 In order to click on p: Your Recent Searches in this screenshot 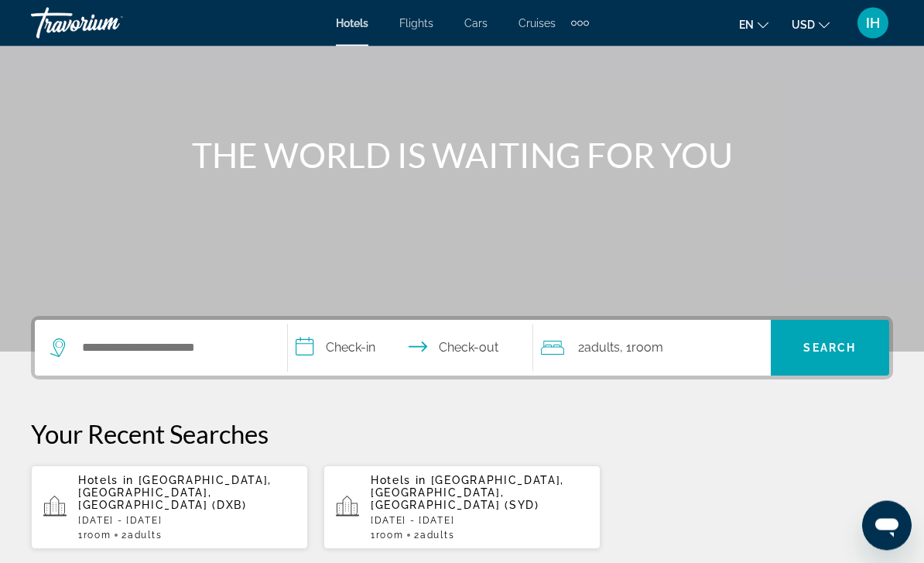, I will do `click(462, 434)`.